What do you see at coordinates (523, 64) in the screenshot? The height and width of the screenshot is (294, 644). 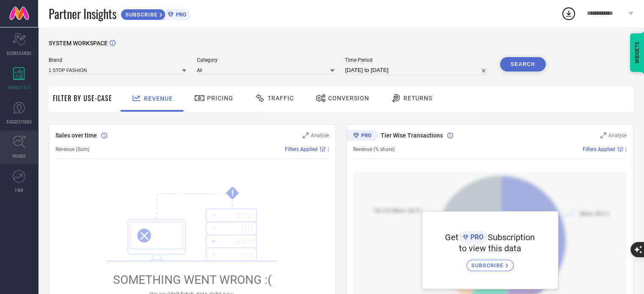 I see `button: Search` at bounding box center [523, 64].